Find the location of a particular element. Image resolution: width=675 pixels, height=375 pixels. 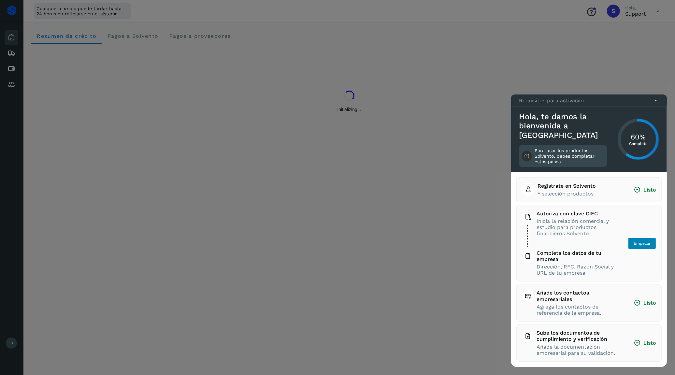

span: Empezar is located at coordinates (642, 243).